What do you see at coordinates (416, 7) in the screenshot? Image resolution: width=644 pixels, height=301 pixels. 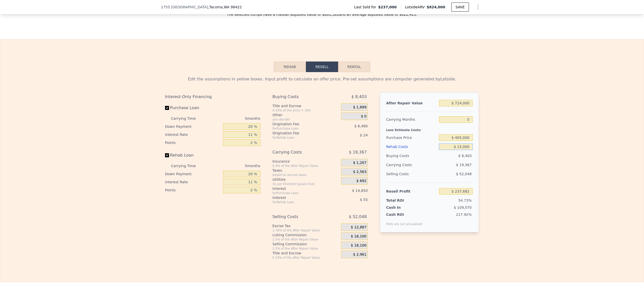 I see `span: Lotside ARV` at bounding box center [416, 7].